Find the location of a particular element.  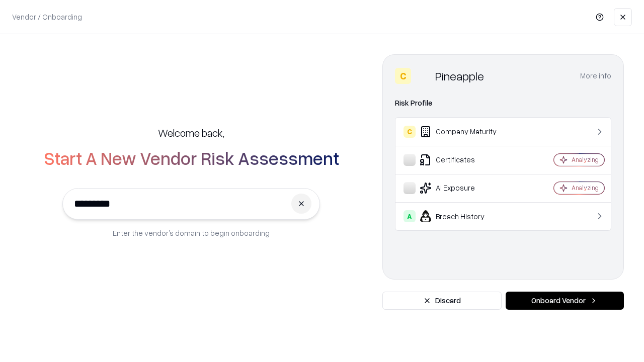

button: More info is located at coordinates (596, 76).